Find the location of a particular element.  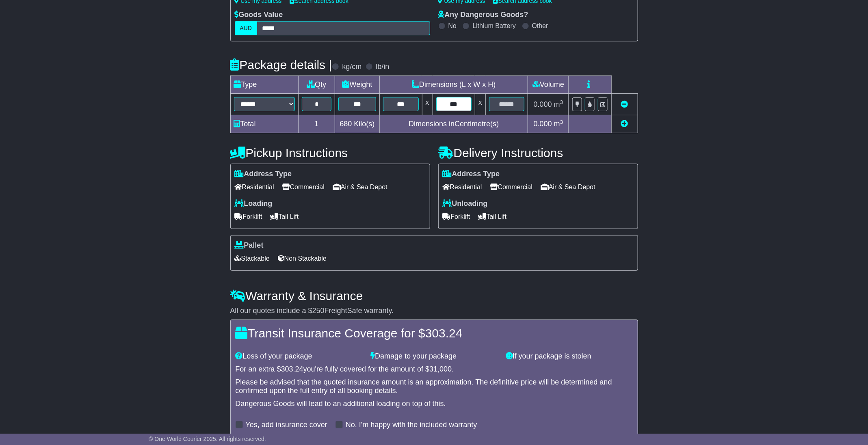

label: No is located at coordinates (452, 25).